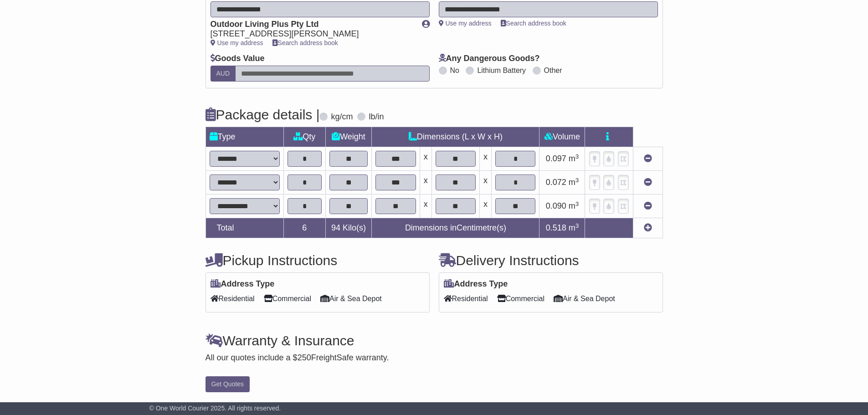  Describe the element at coordinates (490, 59) in the screenshot. I see `label: Any Dangerous Goods?` at that location.